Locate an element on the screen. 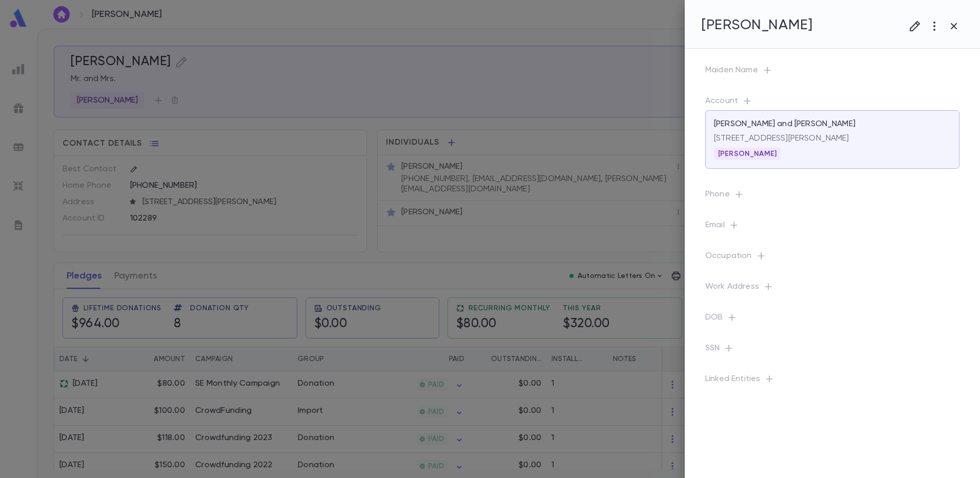 The height and width of the screenshot is (478, 980). p: Work Address is located at coordinates (833, 289).